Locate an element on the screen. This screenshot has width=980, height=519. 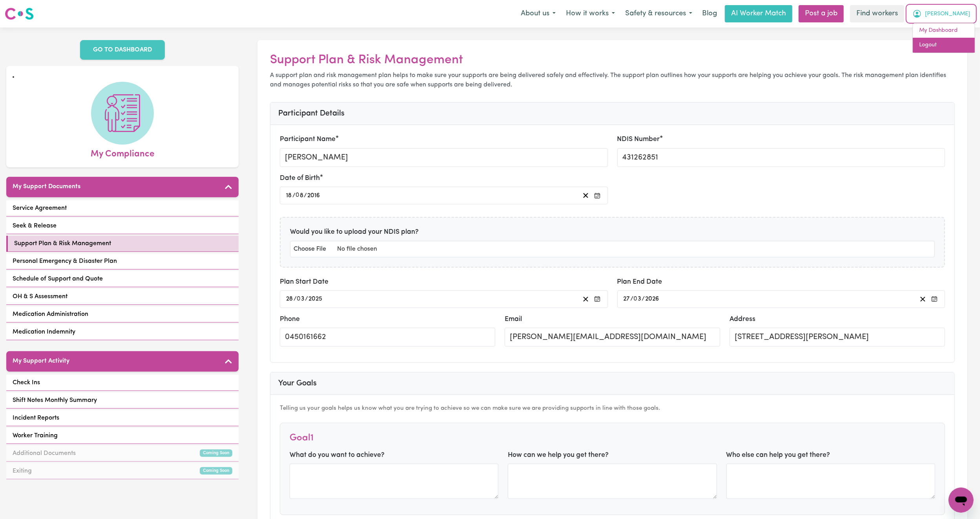
a: Service Agreement is located at coordinates (122, 208).